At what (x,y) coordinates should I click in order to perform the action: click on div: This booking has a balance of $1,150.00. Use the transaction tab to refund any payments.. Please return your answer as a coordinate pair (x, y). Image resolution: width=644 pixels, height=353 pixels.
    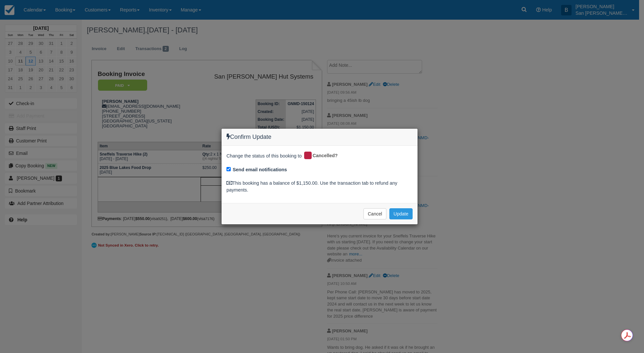
    Looking at the image, I should click on (319, 186).